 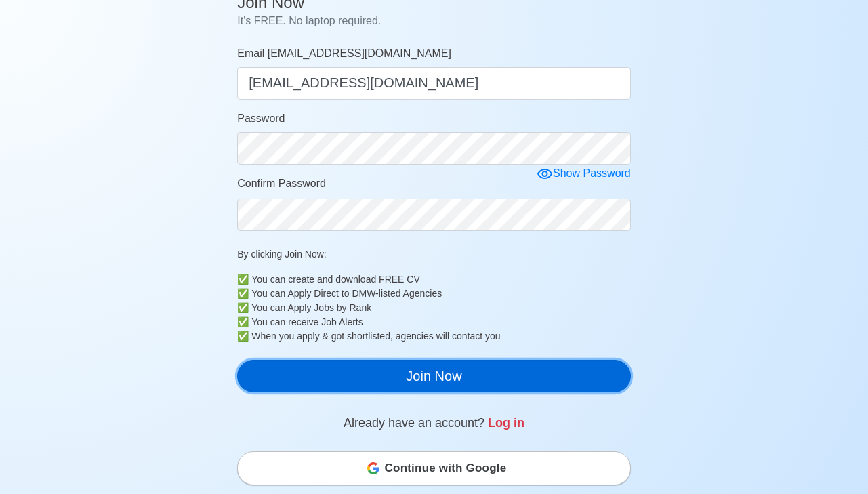 I want to click on input: Your email, so click(x=434, y=83).